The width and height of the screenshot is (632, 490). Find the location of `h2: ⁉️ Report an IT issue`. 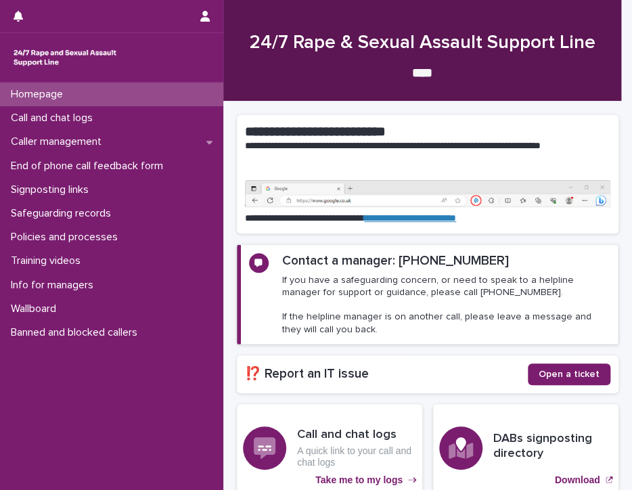

h2: ⁉️ Report an IT issue is located at coordinates (387, 374).